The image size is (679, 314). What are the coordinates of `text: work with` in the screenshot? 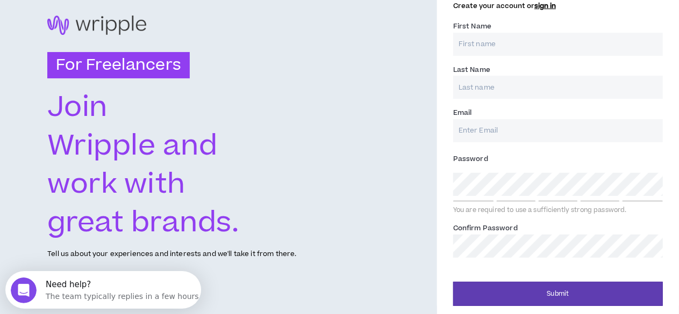 It's located at (117, 184).